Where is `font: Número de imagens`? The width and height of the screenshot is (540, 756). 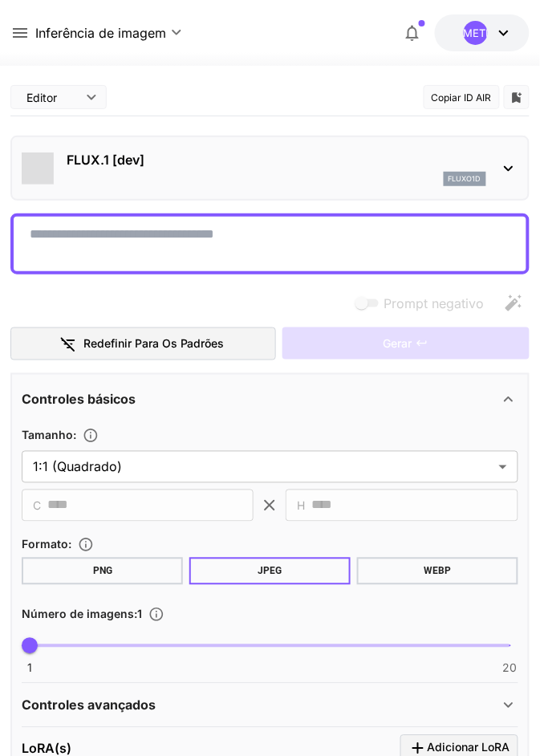
font: Número de imagens is located at coordinates (78, 614).